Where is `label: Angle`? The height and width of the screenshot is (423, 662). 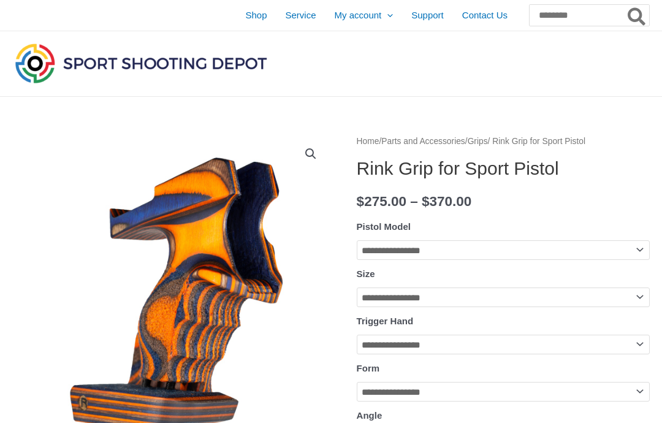 label: Angle is located at coordinates (370, 415).